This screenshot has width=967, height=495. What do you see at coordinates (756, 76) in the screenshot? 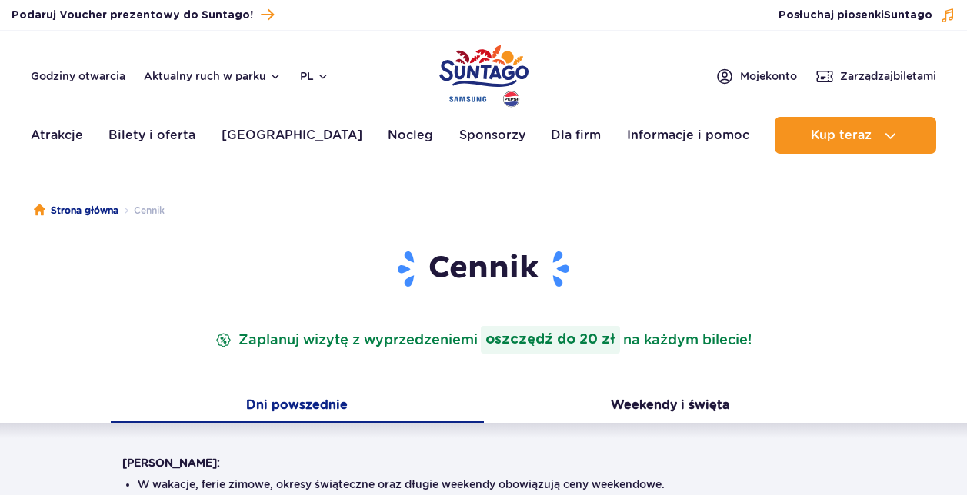
I see `a: Mojekonto` at bounding box center [756, 76].